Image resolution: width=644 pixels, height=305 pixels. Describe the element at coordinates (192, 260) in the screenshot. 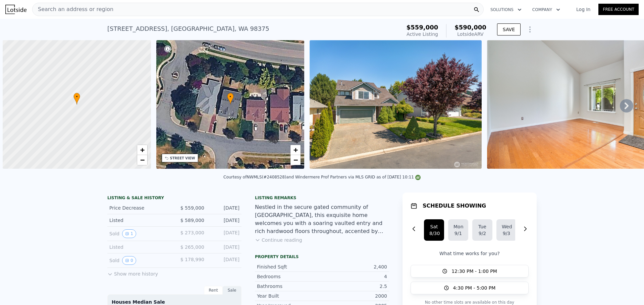

I see `span: $ 178,990` at that location.